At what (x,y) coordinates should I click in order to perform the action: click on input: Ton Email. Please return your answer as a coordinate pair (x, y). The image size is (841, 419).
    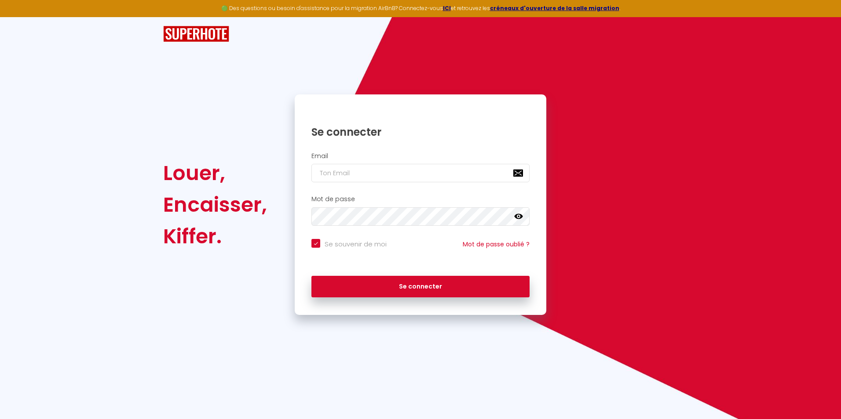
    Looking at the image, I should click on (420, 173).